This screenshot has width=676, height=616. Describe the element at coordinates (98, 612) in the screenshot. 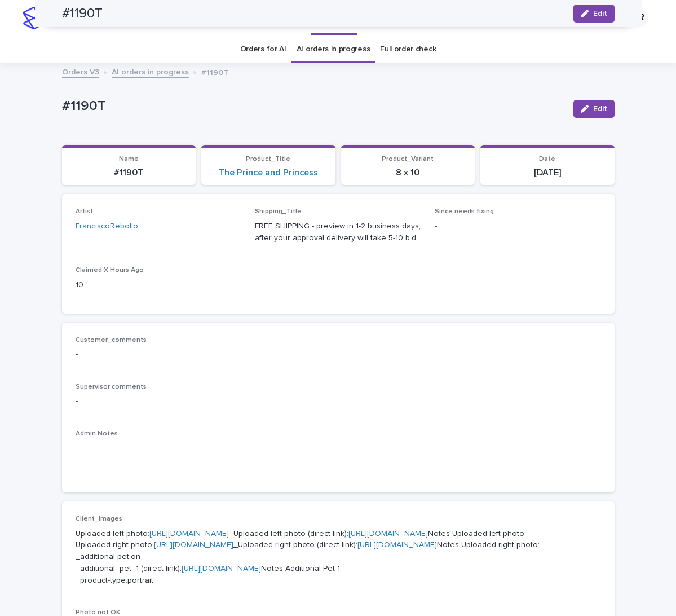

I see `span: Photo not OK` at that location.